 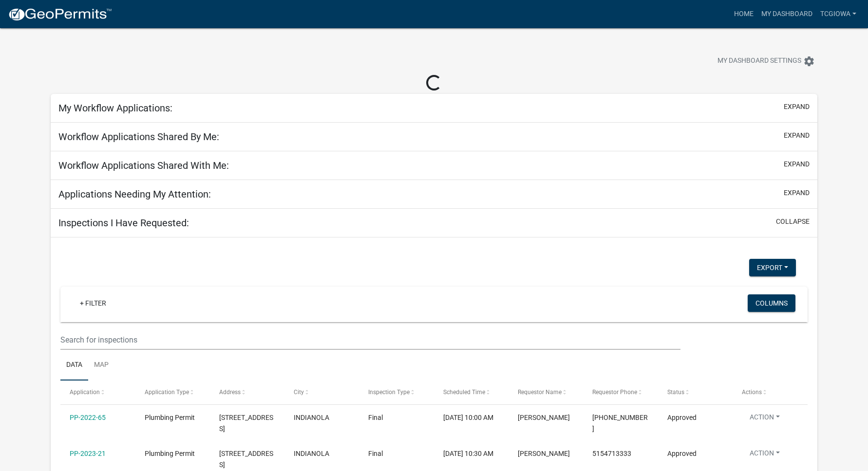 What do you see at coordinates (88, 454) in the screenshot?
I see `a: PP-2023-21` at bounding box center [88, 454].